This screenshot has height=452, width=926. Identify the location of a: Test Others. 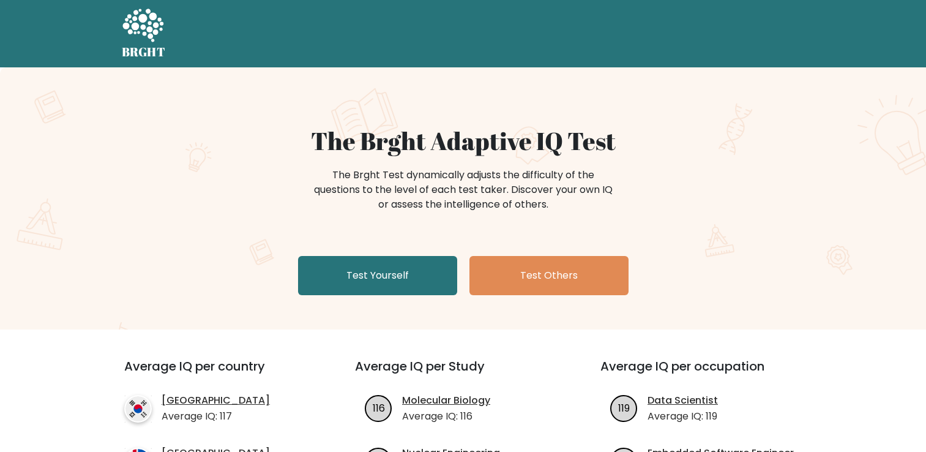
(549, 275).